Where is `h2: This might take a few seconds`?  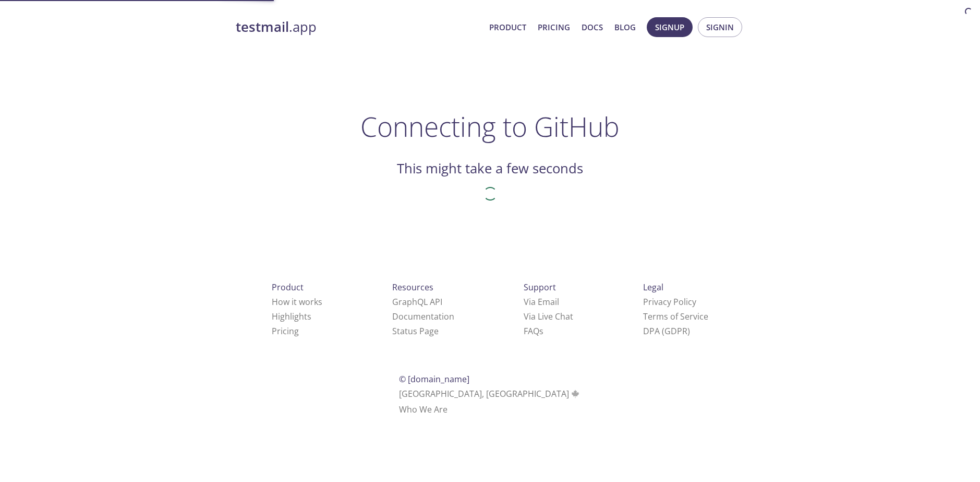
h2: This might take a few seconds is located at coordinates (490, 169).